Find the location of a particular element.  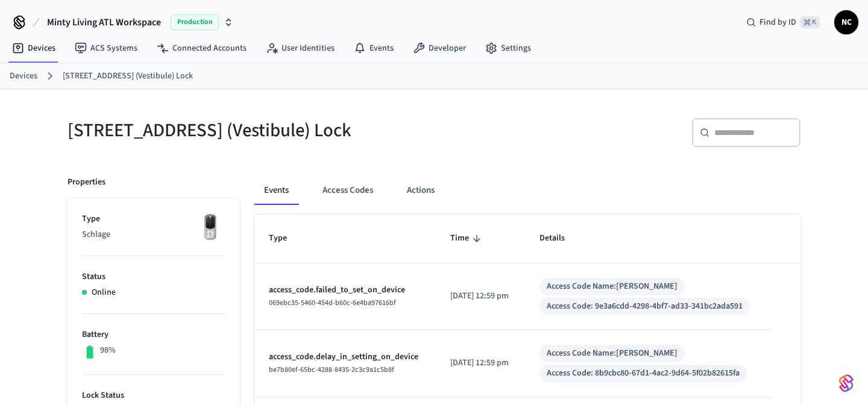

a: Developer is located at coordinates (439, 48).